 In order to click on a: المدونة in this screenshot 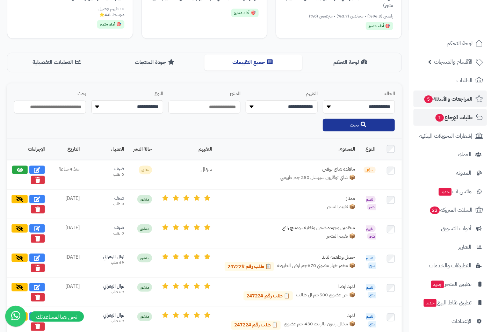, I will do `click(450, 173)`.